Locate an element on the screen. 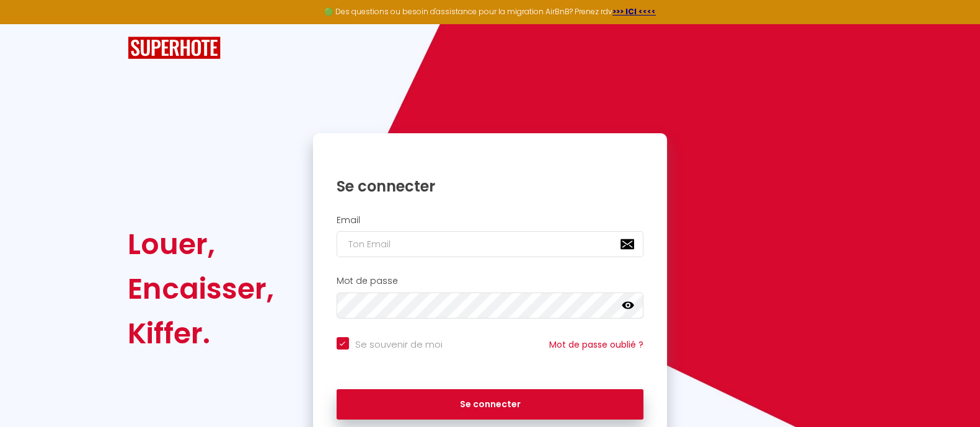  strong: >>> ICI <<<< is located at coordinates (634, 11).